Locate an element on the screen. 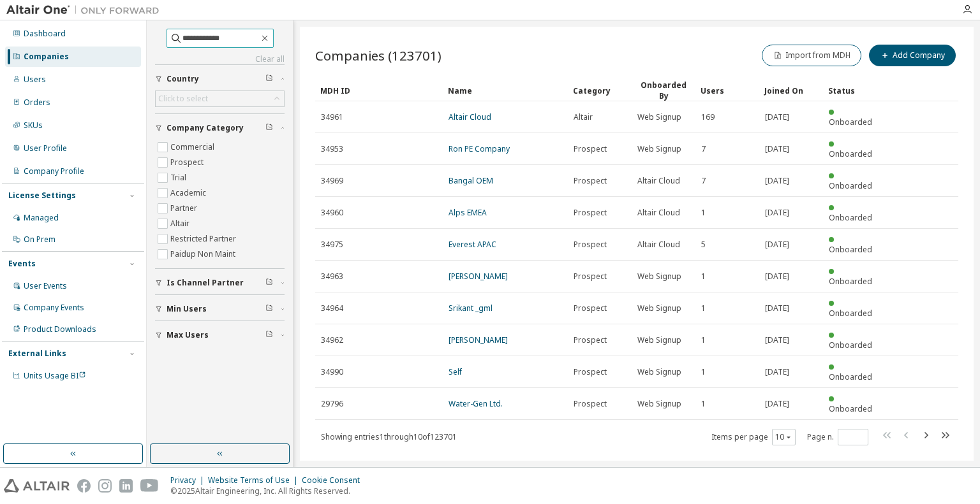 The height and width of the screenshot is (504, 980). span: Company Category is located at coordinates (205, 128).